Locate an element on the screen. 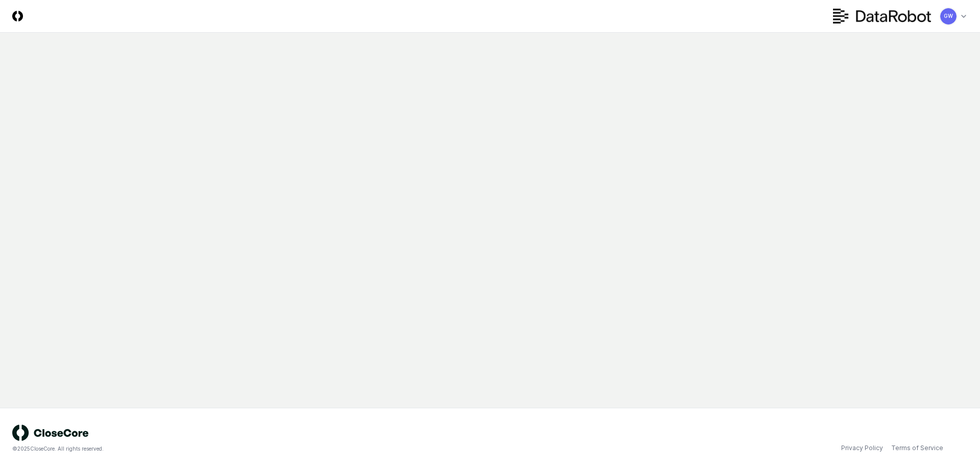 This screenshot has width=980, height=469. img: logo is located at coordinates (51, 432).